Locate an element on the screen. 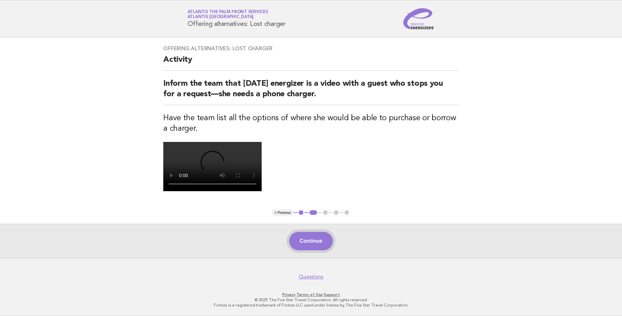 The image size is (622, 316). h3: Offering alternatives: Lost charger is located at coordinates (311, 49).